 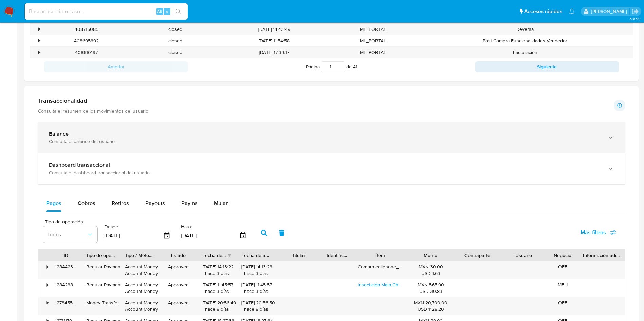 What do you see at coordinates (106, 12) in the screenshot?
I see `input: Buscar usuario o caso...` at bounding box center [106, 12].